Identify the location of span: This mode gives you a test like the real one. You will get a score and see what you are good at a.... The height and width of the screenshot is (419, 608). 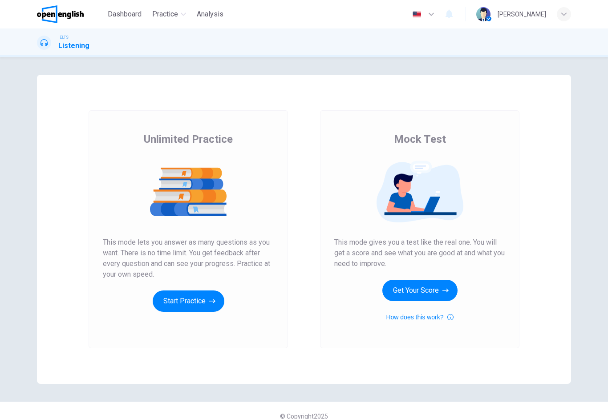
(420, 253).